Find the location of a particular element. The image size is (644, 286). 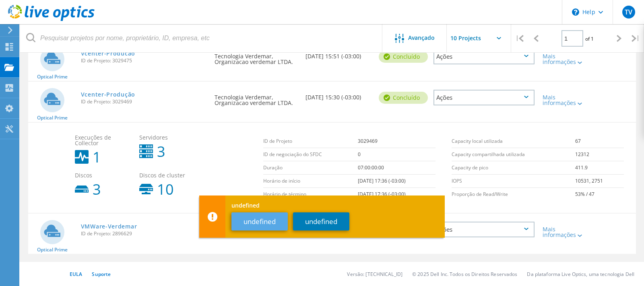

svg: \n is located at coordinates (576, 12).